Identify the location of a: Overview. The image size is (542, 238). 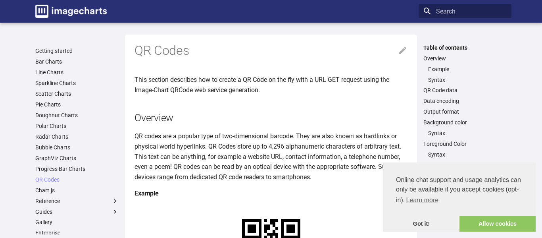
(465, 58).